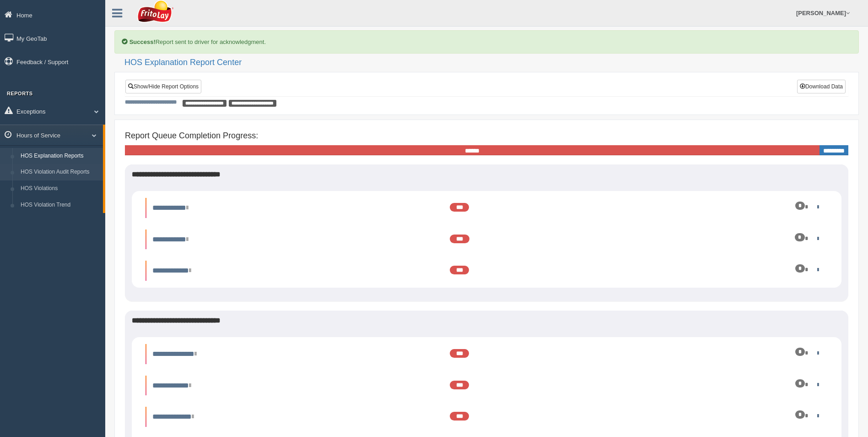  I want to click on a: HOS Violations, so click(59, 189).